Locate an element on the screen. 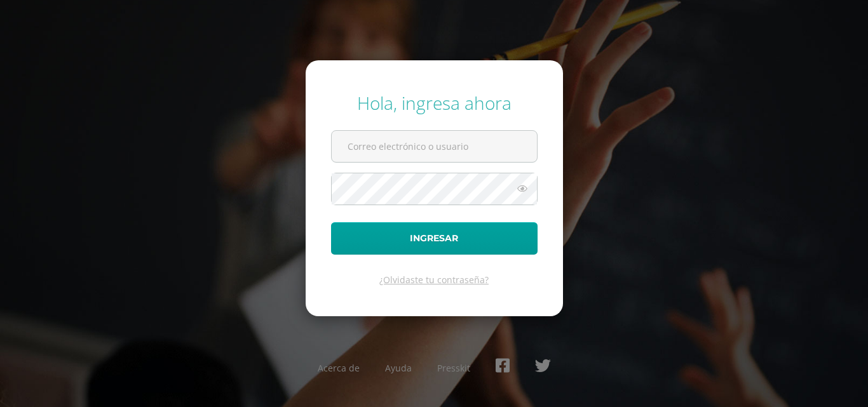 This screenshot has width=868, height=407. button: Ingresar is located at coordinates (434, 238).